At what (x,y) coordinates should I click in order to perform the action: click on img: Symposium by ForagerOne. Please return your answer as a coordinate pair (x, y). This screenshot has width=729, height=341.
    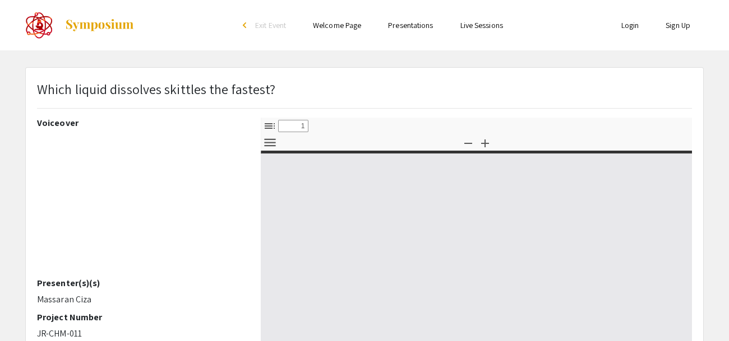
    Looking at the image, I should click on (99, 25).